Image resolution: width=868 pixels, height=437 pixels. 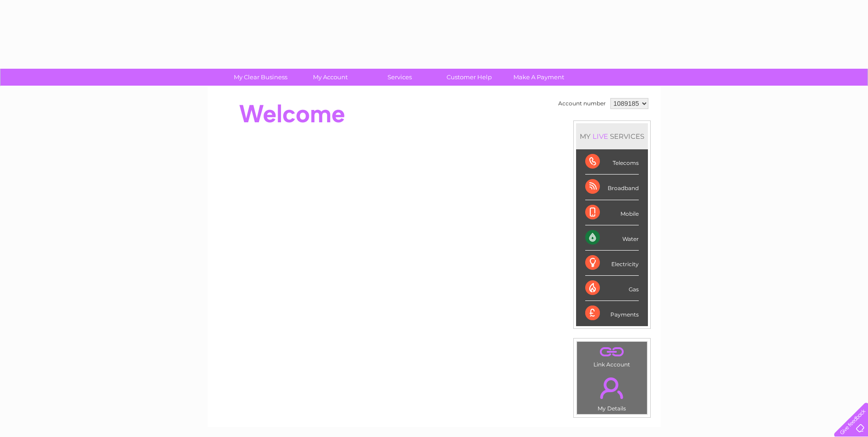 I want to click on a: Customer Help, so click(x=469, y=77).